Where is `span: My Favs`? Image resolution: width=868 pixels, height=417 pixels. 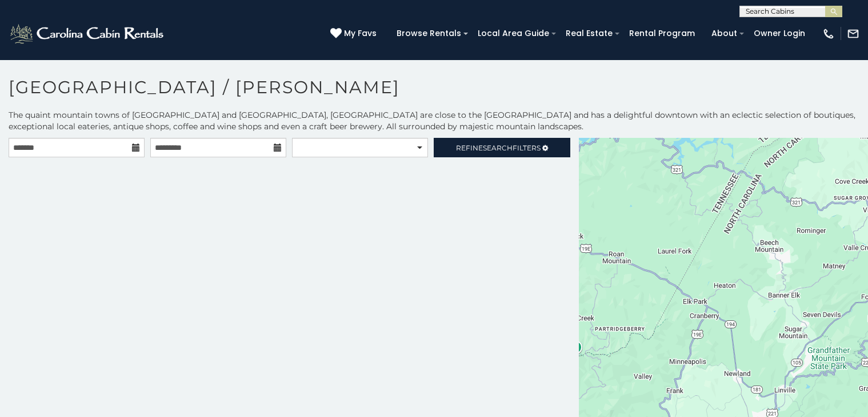 span: My Favs is located at coordinates (360, 33).